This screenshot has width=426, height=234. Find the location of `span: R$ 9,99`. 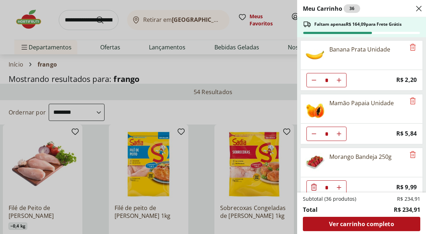

span: R$ 9,99 is located at coordinates (407, 187).